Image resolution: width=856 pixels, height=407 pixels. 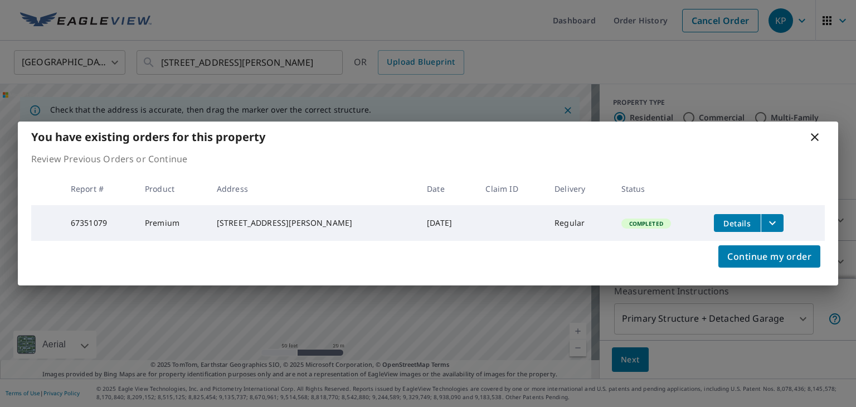 I want to click on button: detailsBtn-67351079, so click(x=737, y=223).